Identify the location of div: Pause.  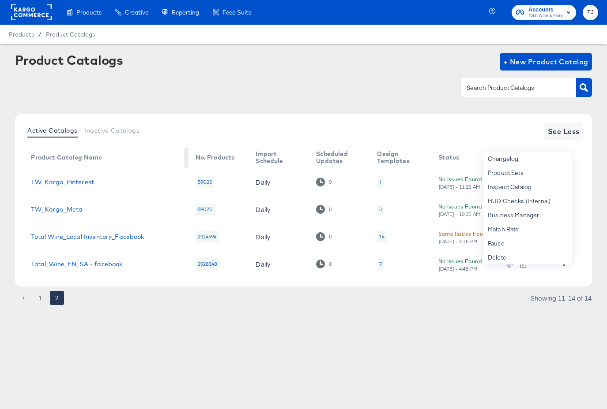
(527, 244).